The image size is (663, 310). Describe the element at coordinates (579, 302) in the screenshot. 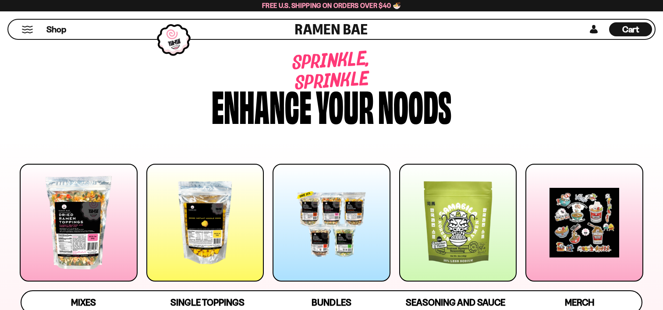

I see `span: Merch` at that location.